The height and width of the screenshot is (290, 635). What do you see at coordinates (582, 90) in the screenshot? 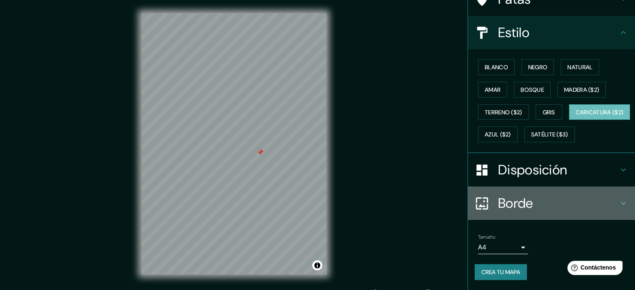
I see `button: Madera ($2)` at bounding box center [582, 90].